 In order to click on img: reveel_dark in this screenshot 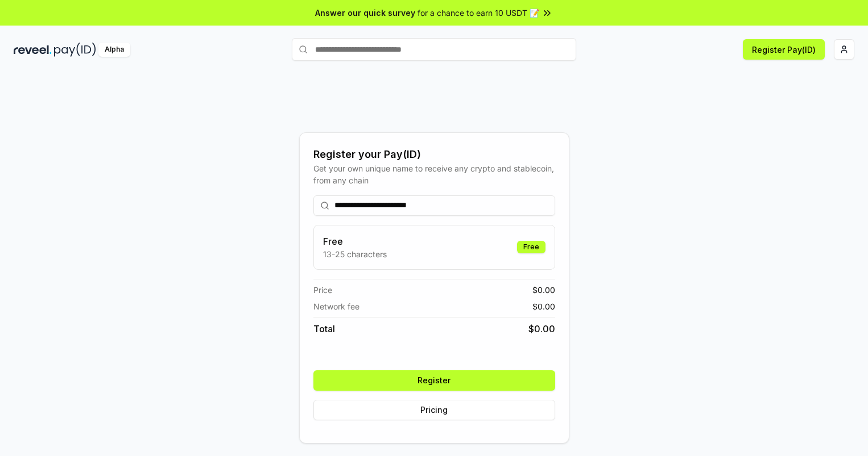, I will do `click(33, 50)`.